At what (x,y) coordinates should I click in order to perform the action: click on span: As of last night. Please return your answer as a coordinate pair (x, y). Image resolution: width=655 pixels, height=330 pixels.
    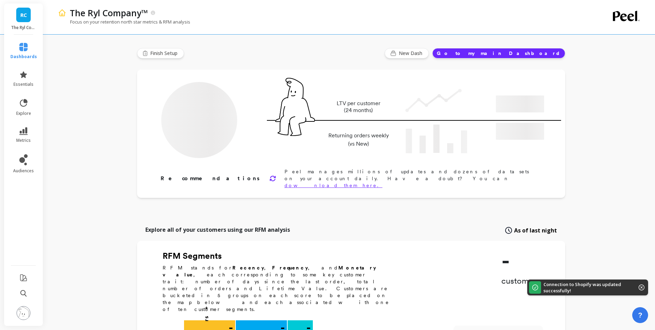
    Looking at the image, I should click on (536, 230).